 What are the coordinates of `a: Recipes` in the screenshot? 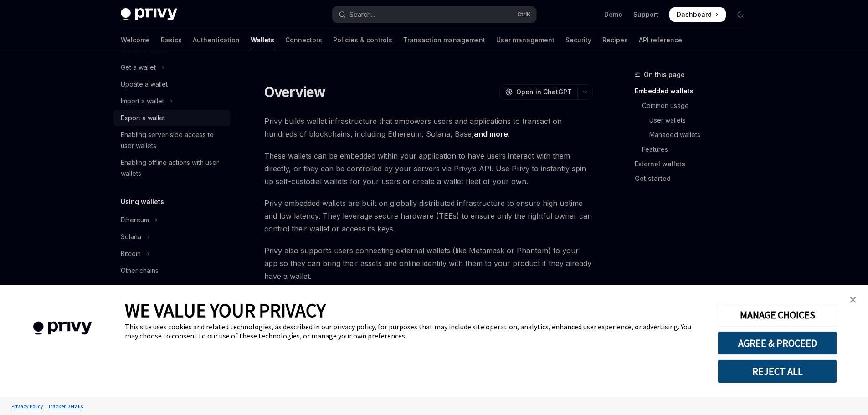 It's located at (615, 40).